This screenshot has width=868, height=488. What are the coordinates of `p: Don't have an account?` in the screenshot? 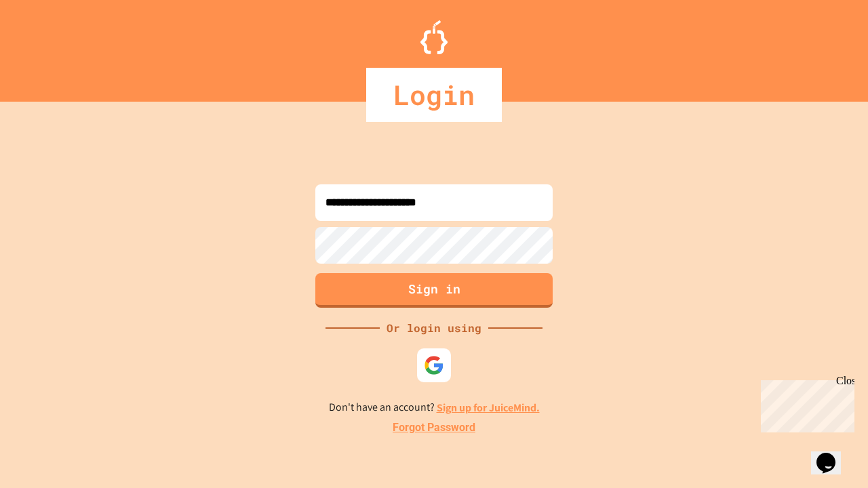 It's located at (434, 408).